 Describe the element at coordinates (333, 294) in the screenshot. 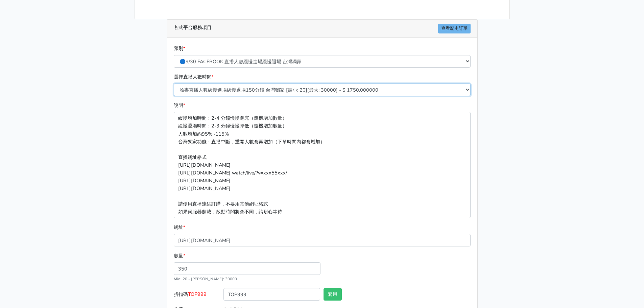

I see `button: 套用` at that location.